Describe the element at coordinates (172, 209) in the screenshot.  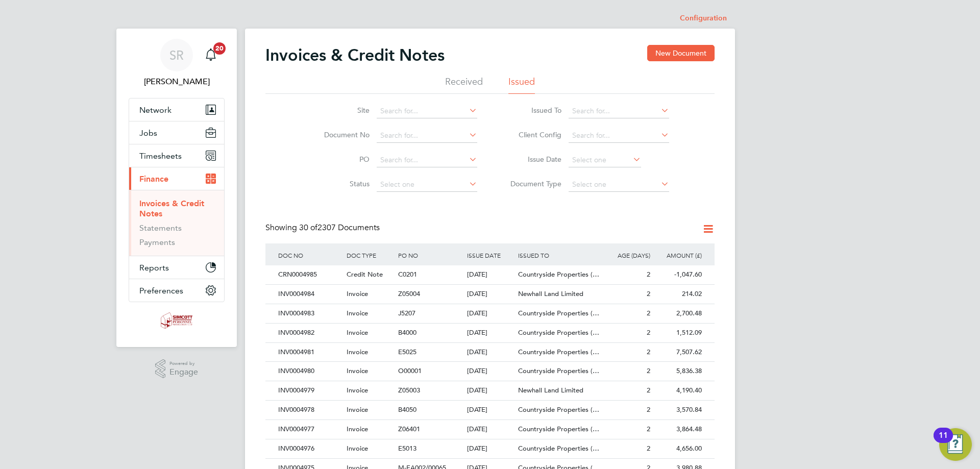
I see `a: Invoices & Credit Notes` at that location.